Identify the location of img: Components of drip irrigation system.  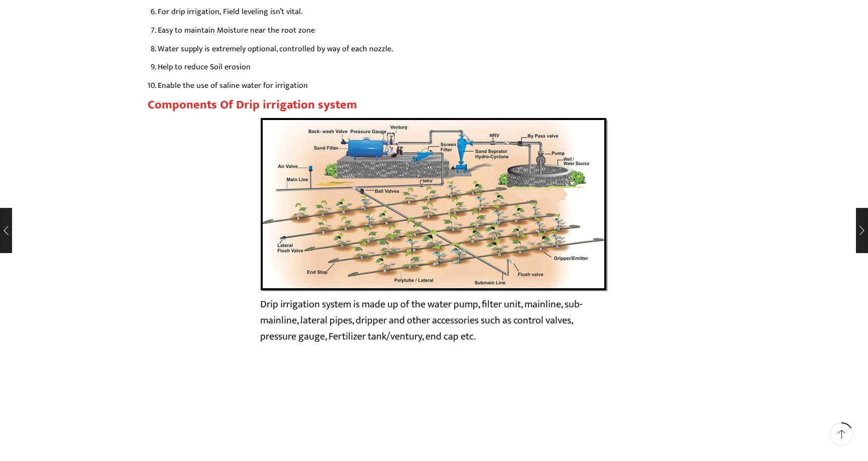
(434, 204).